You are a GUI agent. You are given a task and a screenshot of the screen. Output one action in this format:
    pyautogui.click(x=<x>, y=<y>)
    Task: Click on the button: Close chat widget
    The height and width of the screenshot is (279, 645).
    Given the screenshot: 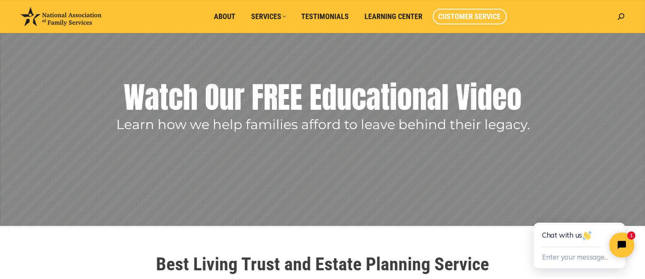 What is the action you would take?
    pyautogui.click(x=107, y=49)
    